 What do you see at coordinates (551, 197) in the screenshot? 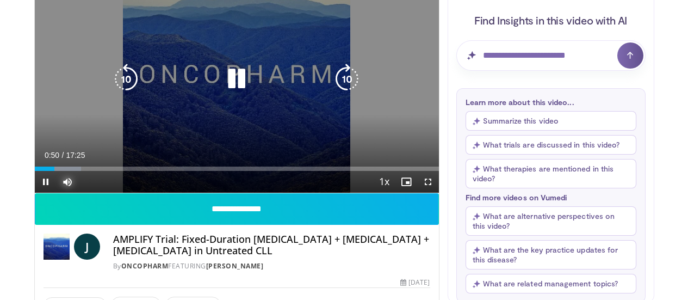
I see `p: Find more videos on Vumedi` at bounding box center [551, 197].